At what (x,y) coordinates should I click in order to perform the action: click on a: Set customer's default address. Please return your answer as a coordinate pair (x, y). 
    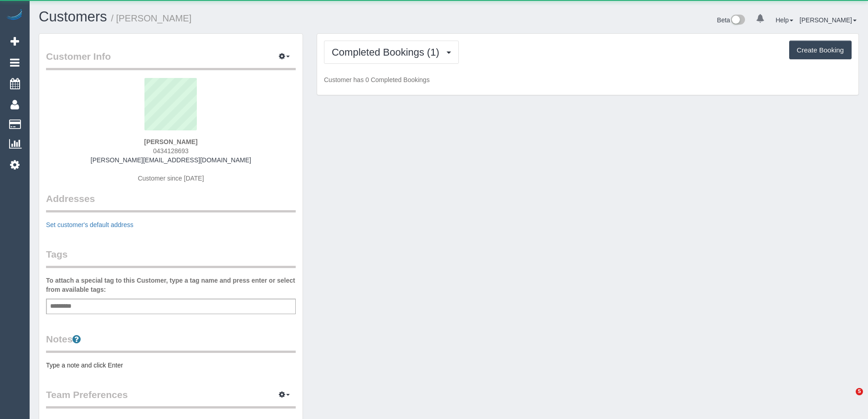
    Looking at the image, I should click on (90, 225).